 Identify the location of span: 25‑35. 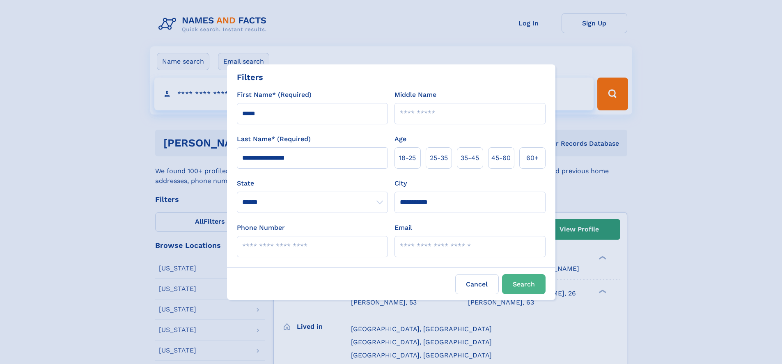
(439, 158).